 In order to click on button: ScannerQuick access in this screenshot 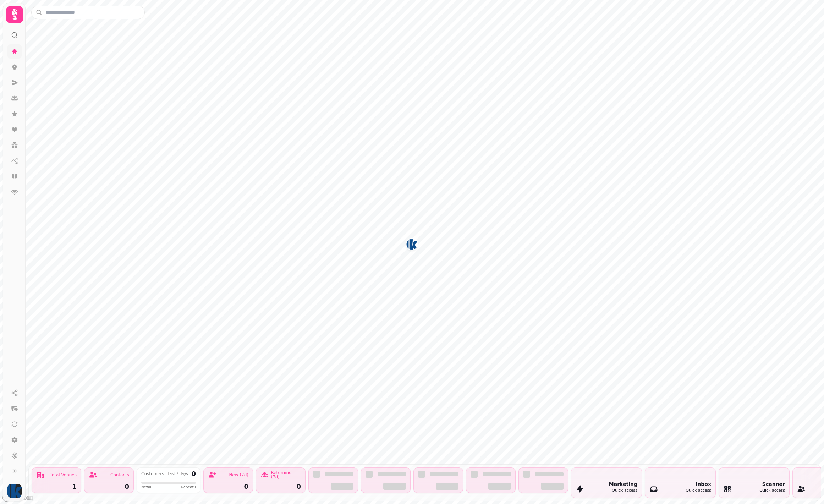, I will do `click(754, 482)`.